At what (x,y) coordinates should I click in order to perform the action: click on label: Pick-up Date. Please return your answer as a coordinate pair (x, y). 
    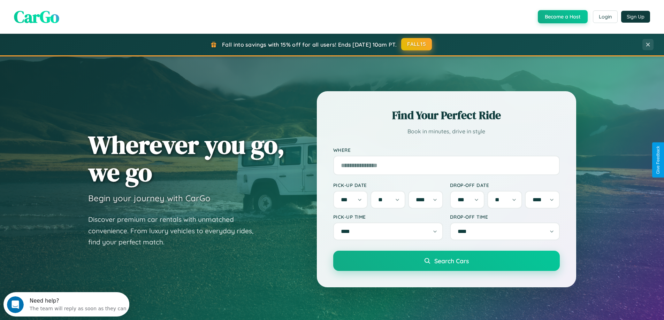
    Looking at the image, I should click on (388, 185).